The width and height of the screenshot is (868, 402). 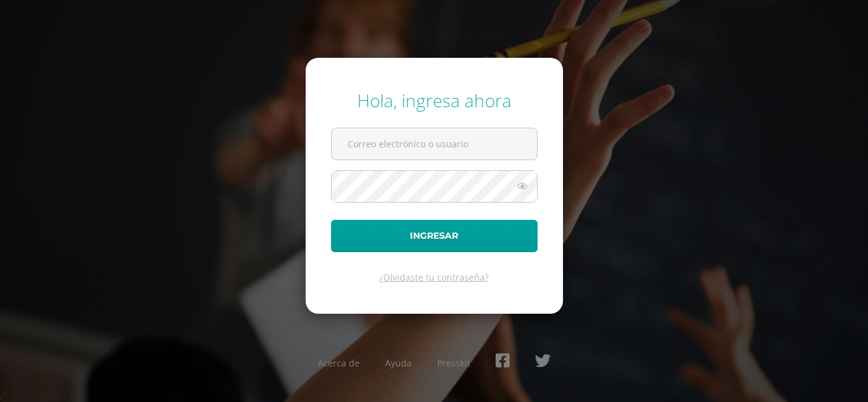 I want to click on a: Presskit, so click(x=454, y=362).